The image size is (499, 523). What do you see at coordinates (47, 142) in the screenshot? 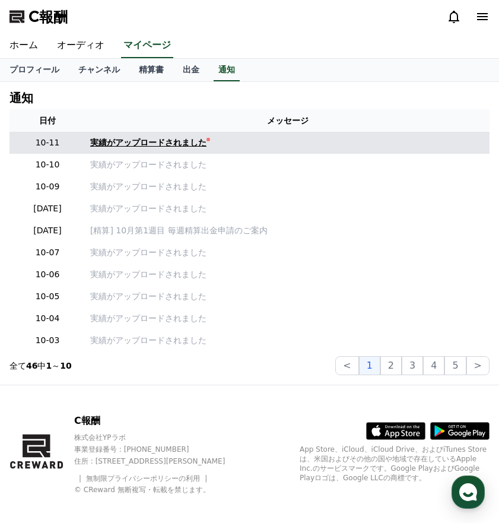
I see `font: 10-11` at bounding box center [47, 142].